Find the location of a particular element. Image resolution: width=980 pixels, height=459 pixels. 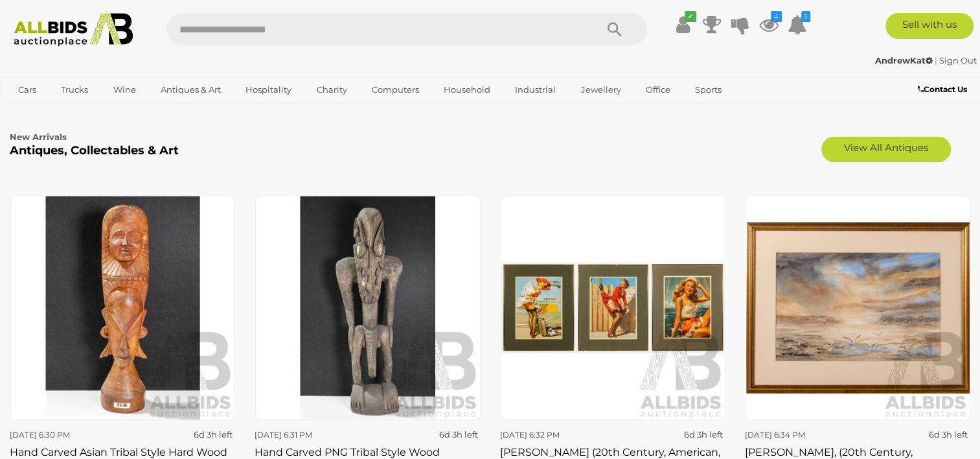

i: 4 is located at coordinates (776, 16).